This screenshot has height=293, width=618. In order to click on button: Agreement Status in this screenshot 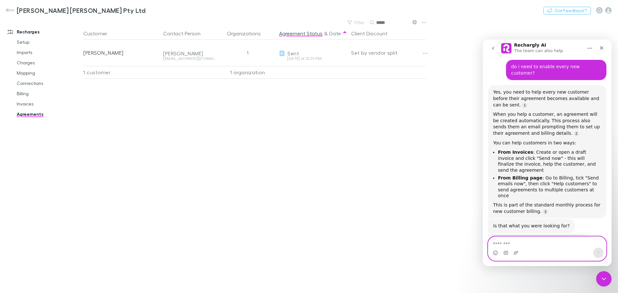, I will do `click(300, 33)`.